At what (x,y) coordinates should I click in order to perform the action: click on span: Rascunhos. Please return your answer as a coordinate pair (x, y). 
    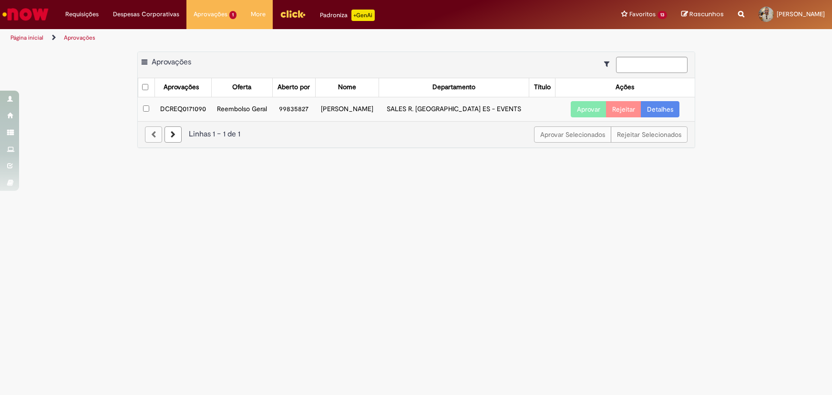
    Looking at the image, I should click on (707, 14).